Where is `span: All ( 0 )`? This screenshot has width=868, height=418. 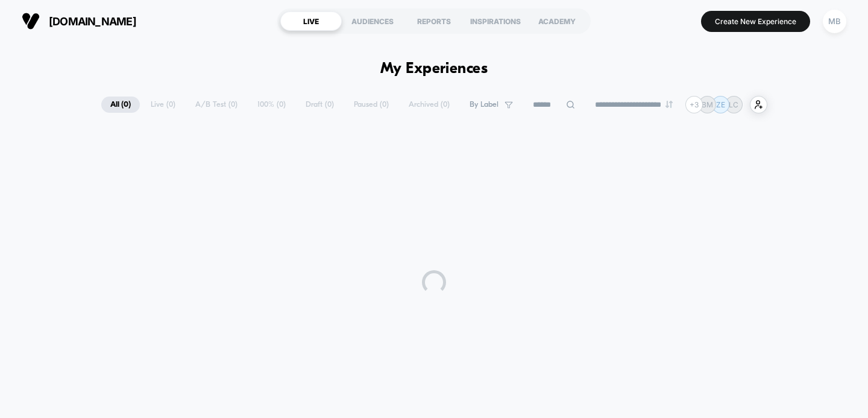
span: All ( 0 ) is located at coordinates (121, 104).